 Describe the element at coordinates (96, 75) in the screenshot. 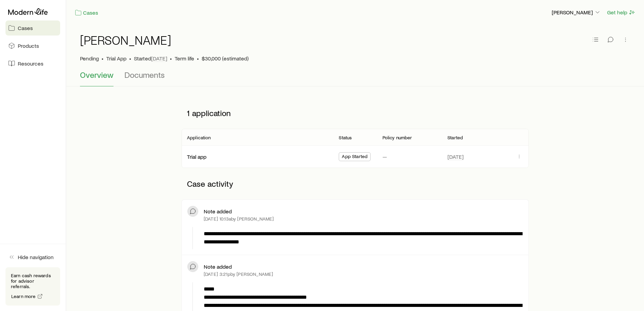

I see `span: Overview` at that location.